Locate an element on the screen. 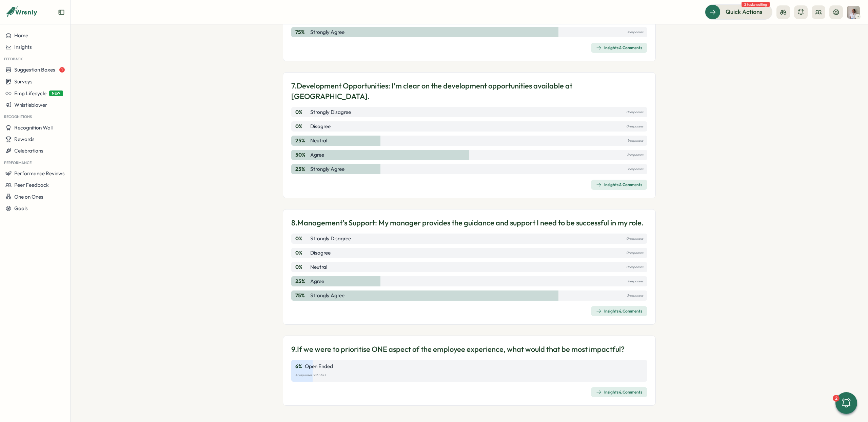 This screenshot has width=868, height=422. button: Alejandra Catania is located at coordinates (854, 12).